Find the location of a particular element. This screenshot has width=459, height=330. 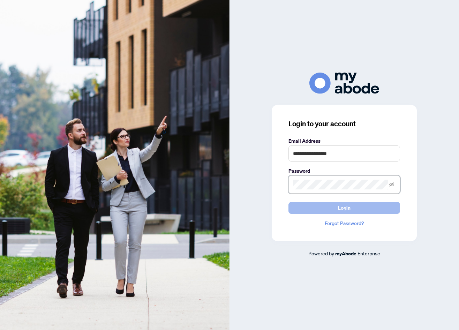

span: Enterprise is located at coordinates (368, 253).